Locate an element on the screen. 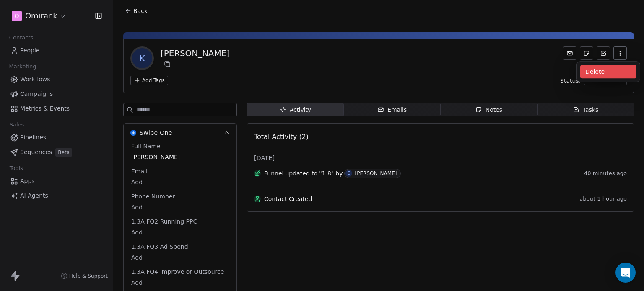 This screenshot has height=291, width=644. span: Email is located at coordinates (139, 171).